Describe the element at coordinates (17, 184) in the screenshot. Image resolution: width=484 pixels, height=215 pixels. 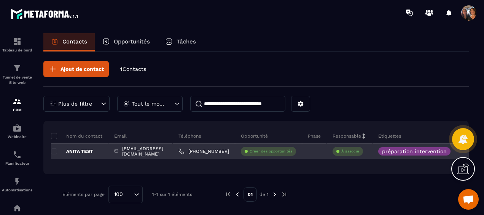
I see `a: automationsautomationsAutomatisations` at that location.